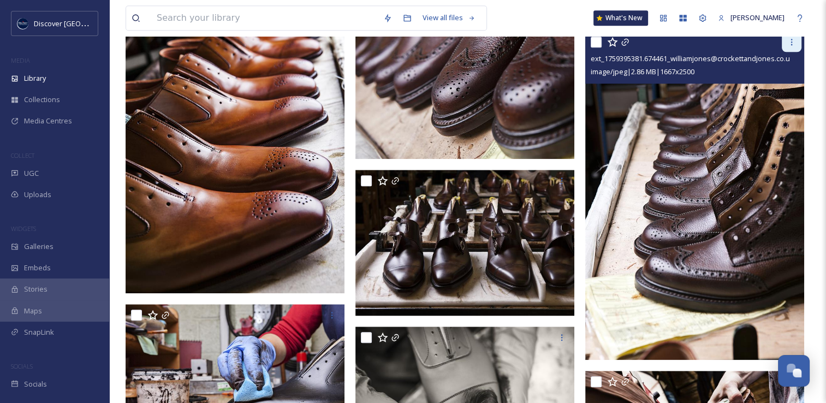  I want to click on span: Galleries, so click(39, 246).